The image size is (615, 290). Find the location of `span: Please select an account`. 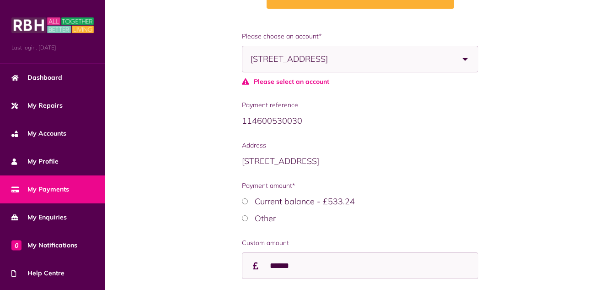

span: Please select an account is located at coordinates (361, 81).